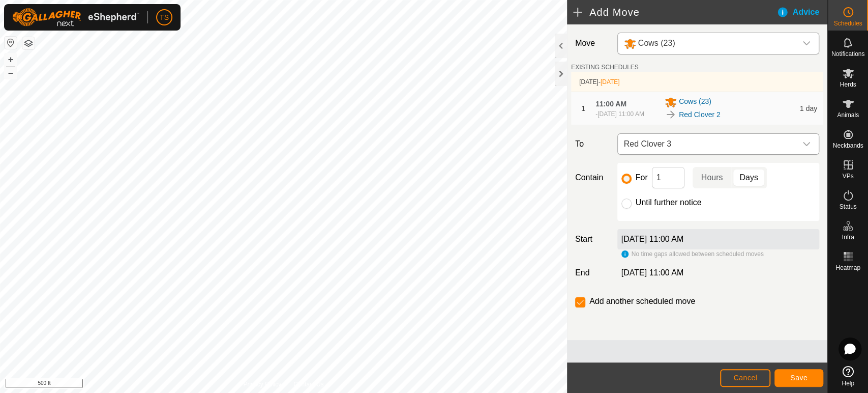  What do you see at coordinates (745, 378) in the screenshot?
I see `span: Cancel` at bounding box center [745, 378].